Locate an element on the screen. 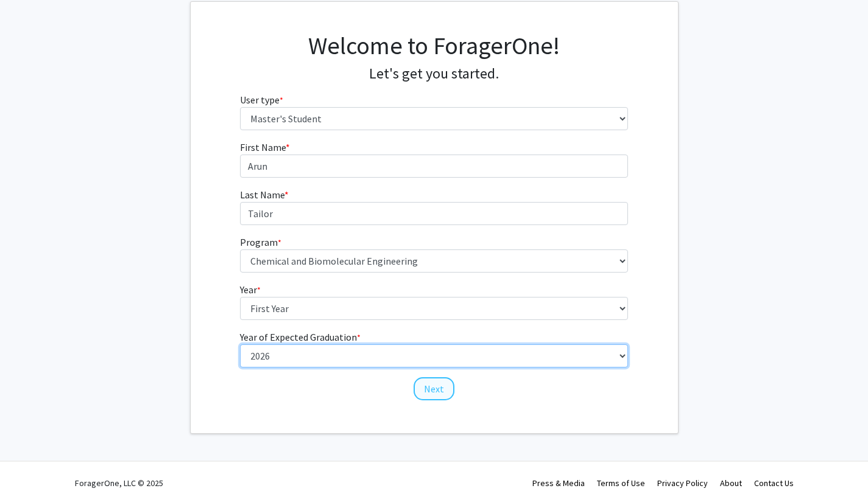  a: About is located at coordinates (731, 483).